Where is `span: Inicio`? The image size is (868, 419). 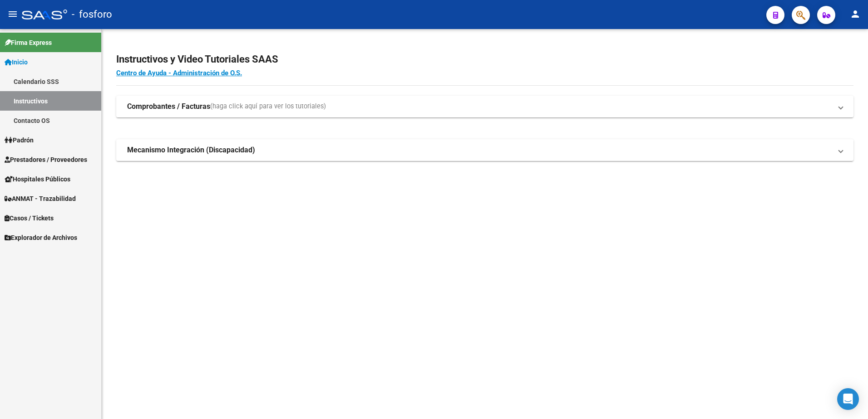
span: Inicio is located at coordinates (16, 62).